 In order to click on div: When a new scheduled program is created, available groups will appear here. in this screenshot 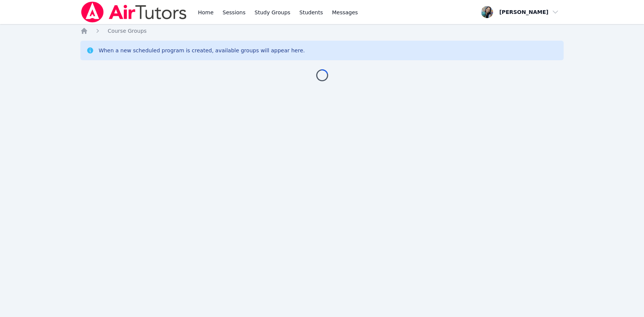, I will do `click(201, 50)`.